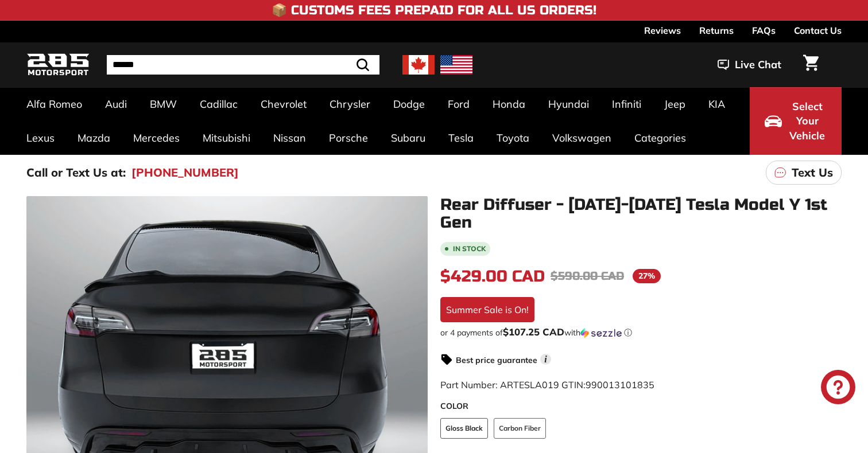 The width and height of the screenshot is (868, 453). I want to click on a: Lexus, so click(40, 138).